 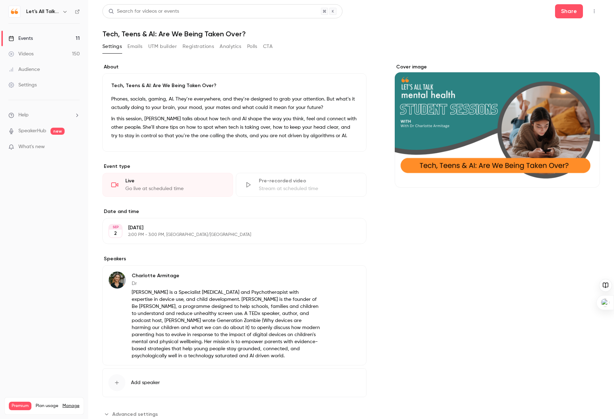 What do you see at coordinates (43, 12) in the screenshot?
I see `h6: Let's All Talk Mental Health` at bounding box center [43, 12].